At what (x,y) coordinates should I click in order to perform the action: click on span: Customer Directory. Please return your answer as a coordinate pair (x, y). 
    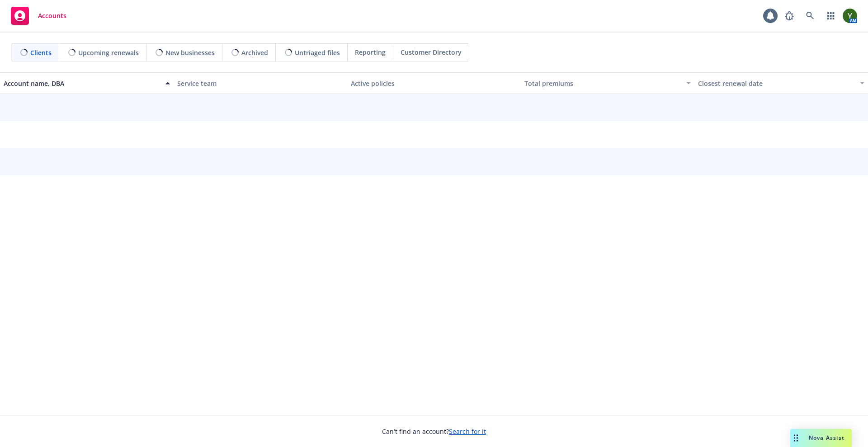
    Looking at the image, I should click on (431, 52).